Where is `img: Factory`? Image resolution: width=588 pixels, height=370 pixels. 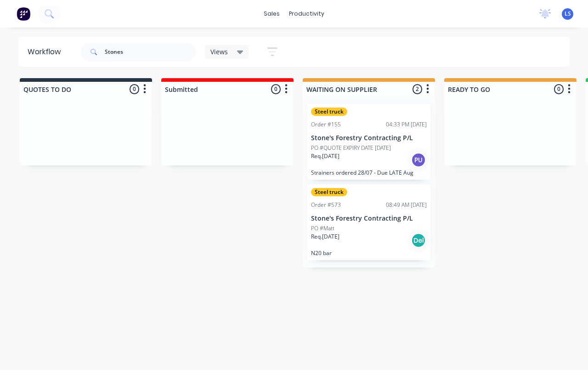
img: Factory is located at coordinates (23, 14).